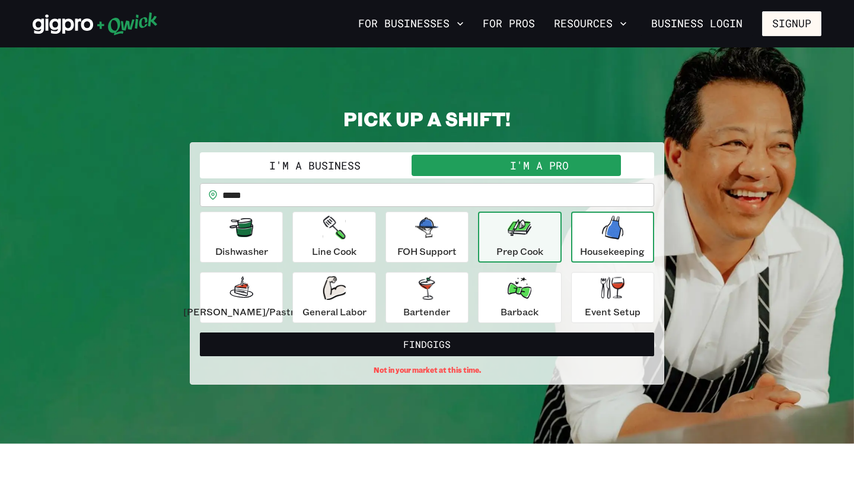 The height and width of the screenshot is (486, 854). Describe the element at coordinates (241, 252) in the screenshot. I see `p: Dishwasher` at that location.